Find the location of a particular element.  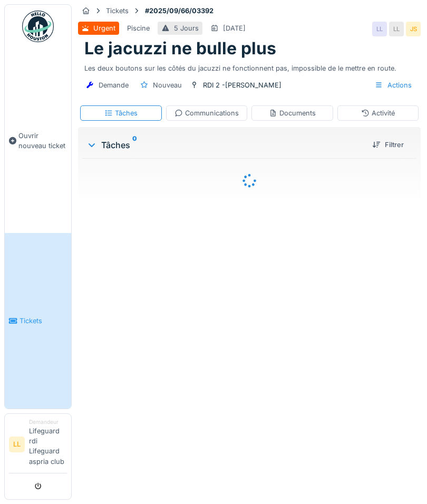

div: Demande is located at coordinates (114, 85).